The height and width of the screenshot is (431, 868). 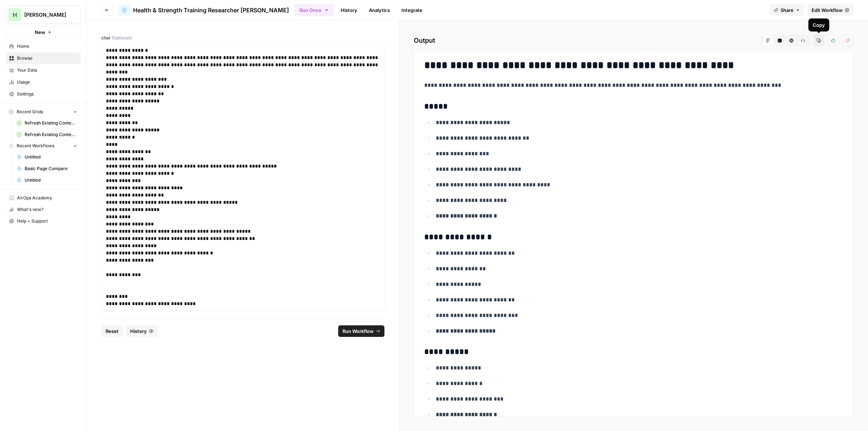 I want to click on button: Help + Support, so click(x=43, y=221).